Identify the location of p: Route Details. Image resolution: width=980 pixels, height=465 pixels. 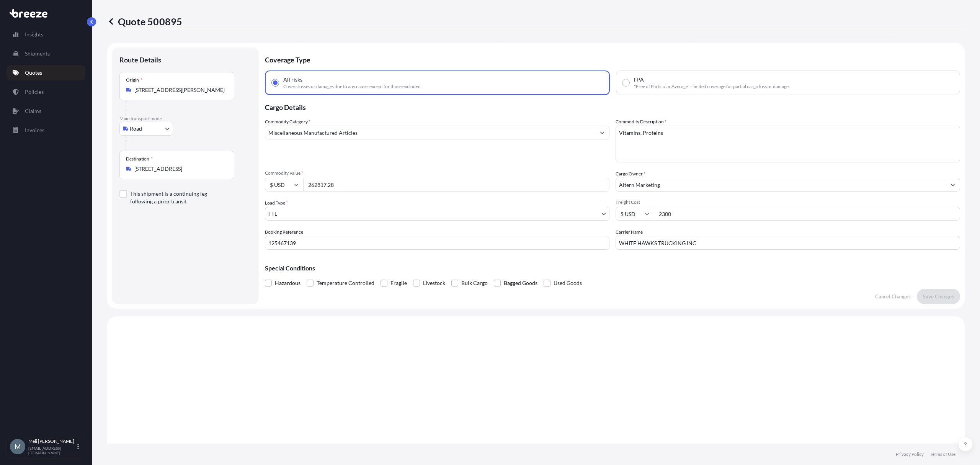
(140, 60).